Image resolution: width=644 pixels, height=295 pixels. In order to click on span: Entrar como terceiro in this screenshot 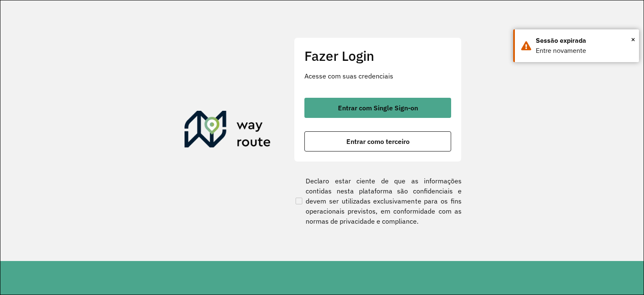, I will do `click(378, 141)`.